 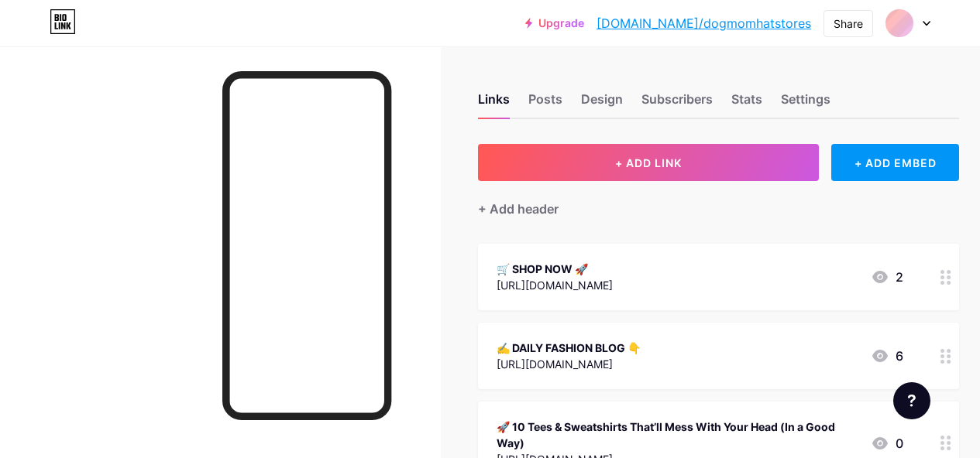 I want to click on div: Share, so click(x=848, y=23).